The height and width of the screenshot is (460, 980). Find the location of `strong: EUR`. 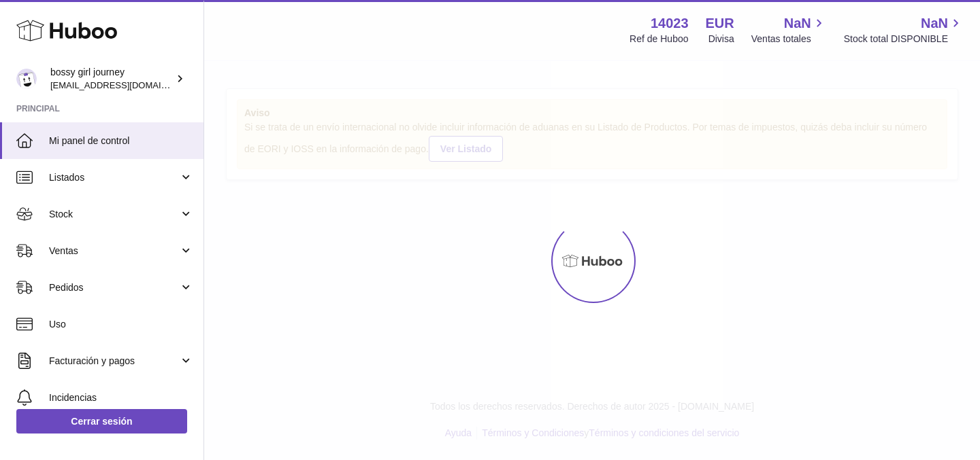

strong: EUR is located at coordinates (720, 23).